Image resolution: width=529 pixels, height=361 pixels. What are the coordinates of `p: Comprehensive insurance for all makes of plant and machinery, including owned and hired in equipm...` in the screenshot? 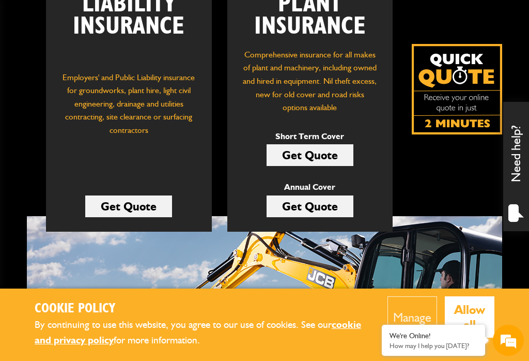 It's located at (310, 81).